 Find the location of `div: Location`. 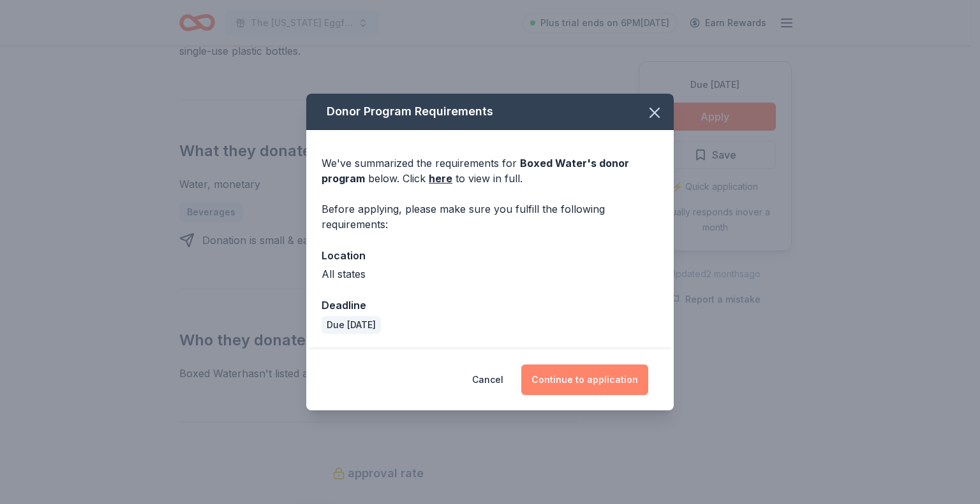

div: Location is located at coordinates (490, 255).